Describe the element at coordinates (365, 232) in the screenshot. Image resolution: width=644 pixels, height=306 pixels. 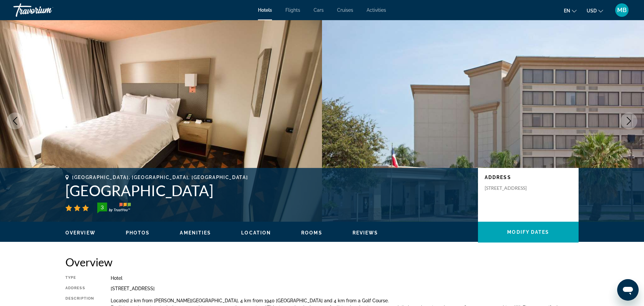
I see `span: Reviews` at that location.